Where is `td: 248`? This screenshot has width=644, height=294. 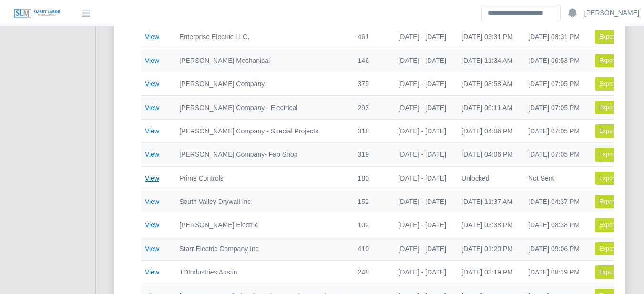 td: 248 is located at coordinates (370, 273).